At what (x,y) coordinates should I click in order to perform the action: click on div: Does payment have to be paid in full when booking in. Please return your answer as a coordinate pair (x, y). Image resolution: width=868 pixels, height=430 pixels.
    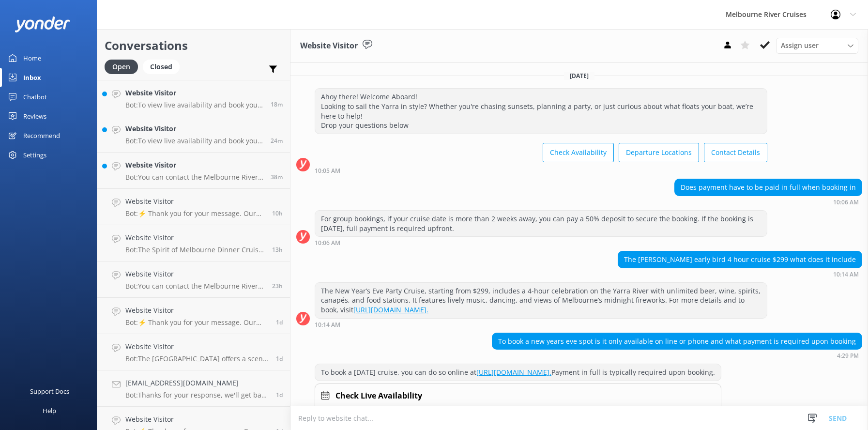
    Looking at the image, I should click on (768, 187).